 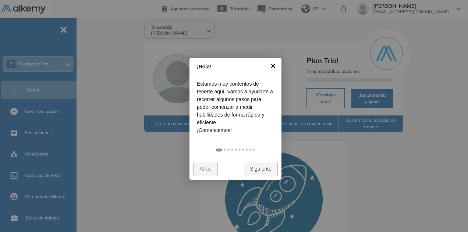 What do you see at coordinates (232, 67) in the screenshot?
I see `div: ¡Hola!` at bounding box center [232, 67].